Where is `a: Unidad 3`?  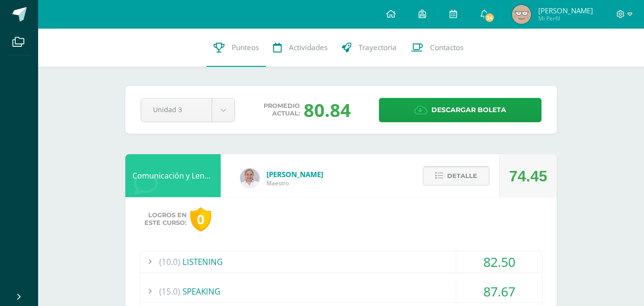 a: Unidad 3 is located at coordinates (188, 110).